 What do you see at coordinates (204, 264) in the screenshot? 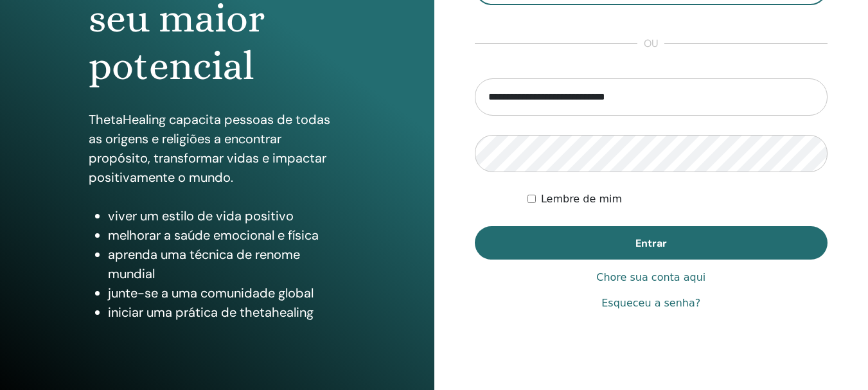
I see `font: aprenda uma técnica de renome mundial` at bounding box center [204, 264].